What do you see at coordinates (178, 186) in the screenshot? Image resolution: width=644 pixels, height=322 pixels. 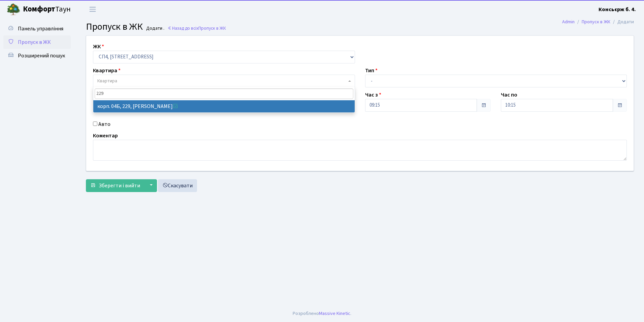 I see `a: Скасувати` at bounding box center [178, 186].